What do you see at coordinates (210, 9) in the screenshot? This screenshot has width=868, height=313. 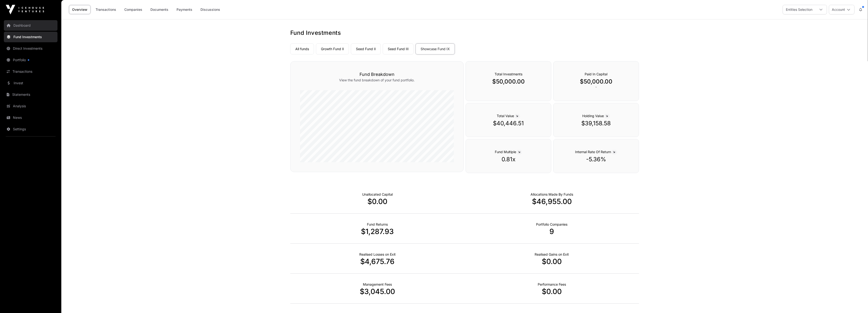 I see `a: Discussions` at bounding box center [210, 9].